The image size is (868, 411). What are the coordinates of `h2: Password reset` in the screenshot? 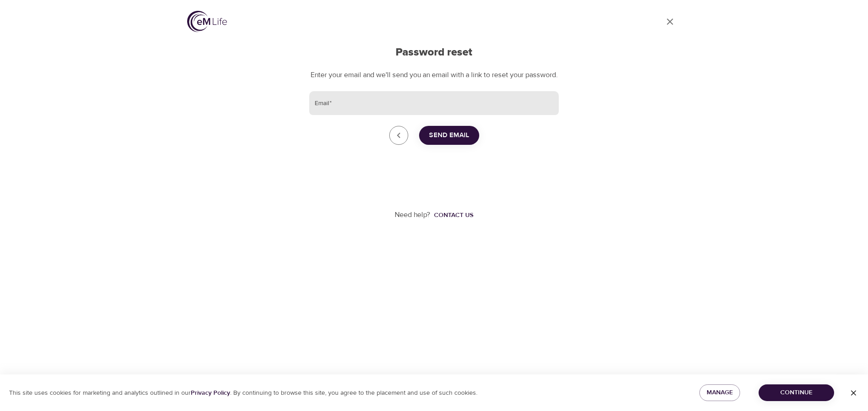 It's located at (434, 52).